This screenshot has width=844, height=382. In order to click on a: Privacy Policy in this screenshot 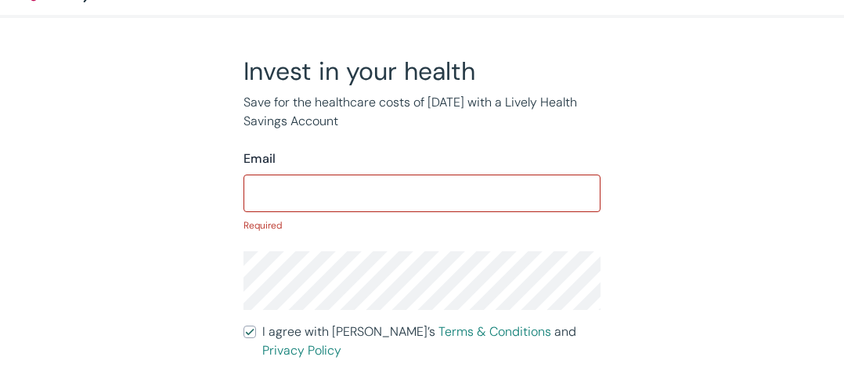, I will do `click(302, 350)`.